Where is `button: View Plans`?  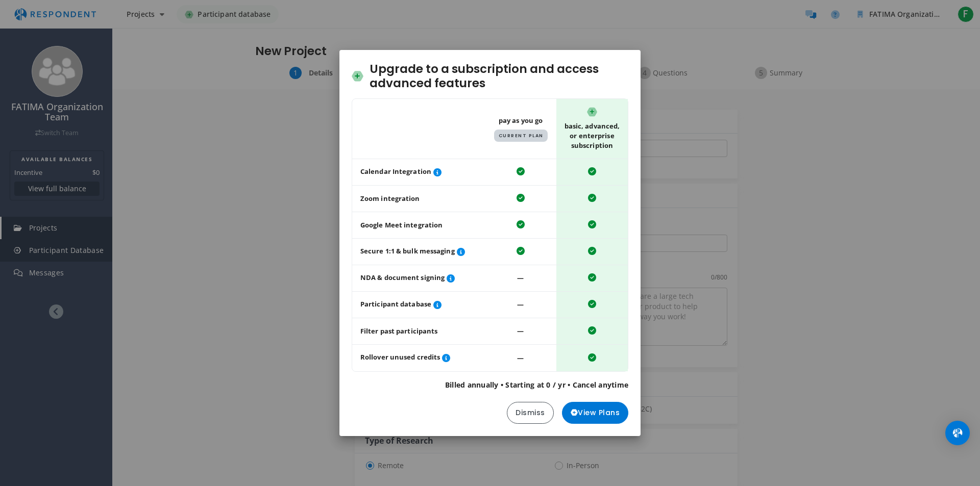 button: View Plans is located at coordinates (595, 413).